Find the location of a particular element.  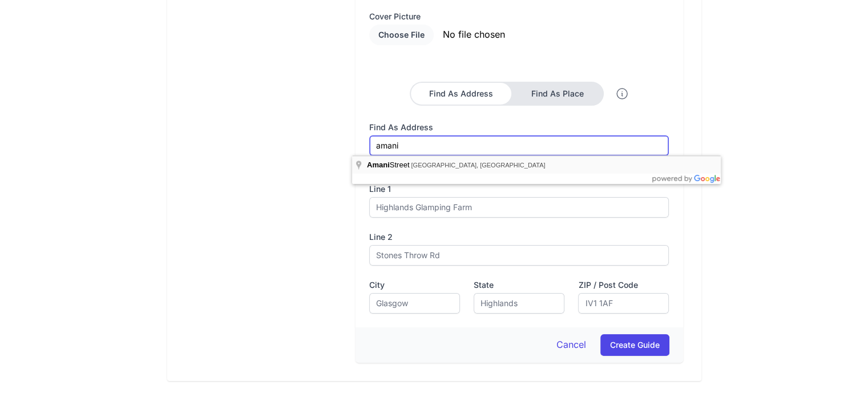

label: Find As Address is located at coordinates (519, 127).